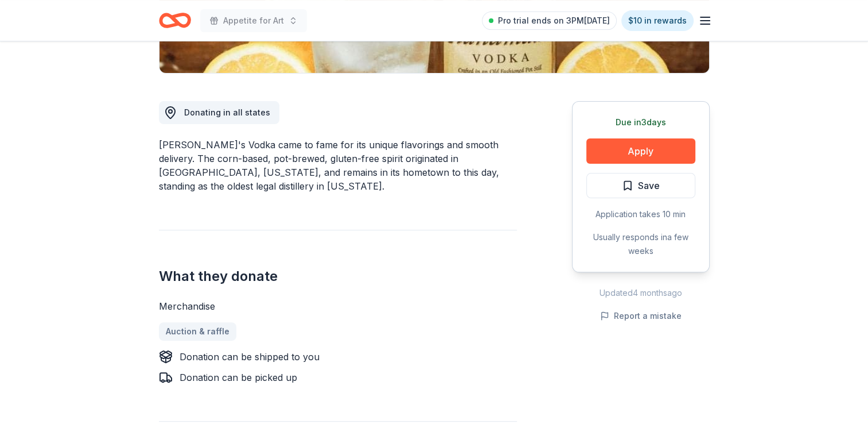 Image resolution: width=868 pixels, height=424 pixels. Describe the element at coordinates (254, 21) in the screenshot. I see `button: Appetite for Art` at that location.